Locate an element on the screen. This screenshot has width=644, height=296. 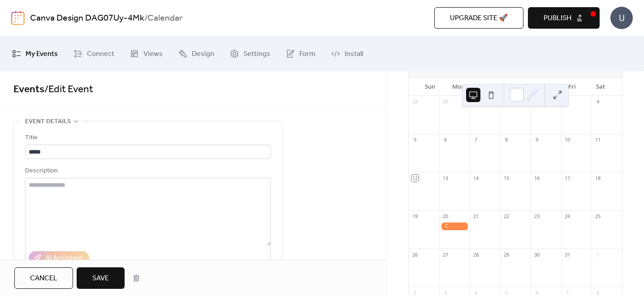
span: My Events is located at coordinates (42, 55).